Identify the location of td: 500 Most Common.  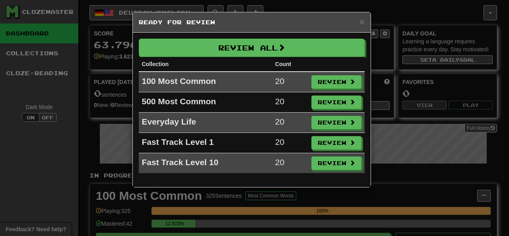
(205, 102).